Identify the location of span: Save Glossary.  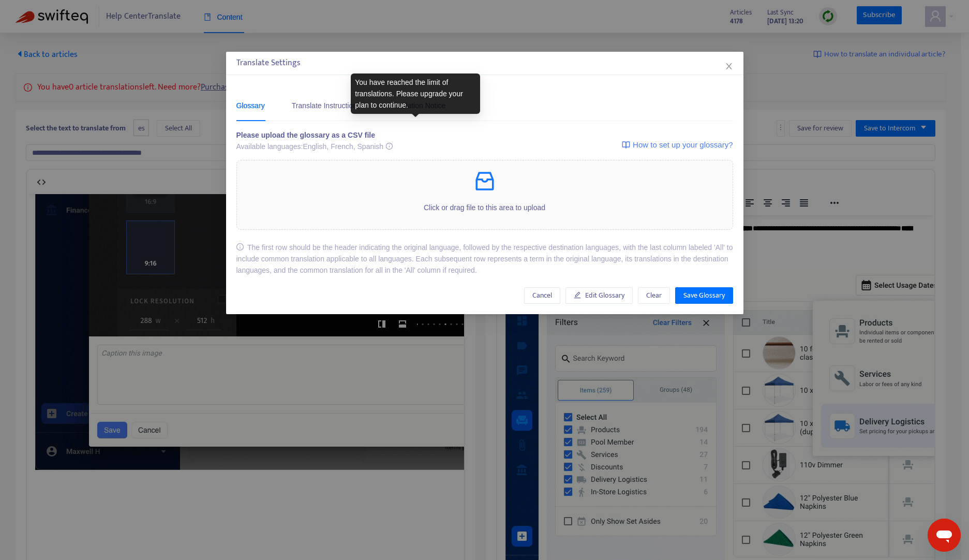
(704, 295).